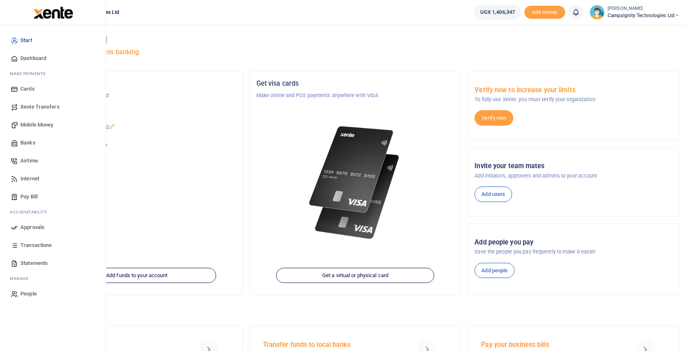  What do you see at coordinates (494, 194) in the screenshot?
I see `a: Add users` at bounding box center [494, 194].